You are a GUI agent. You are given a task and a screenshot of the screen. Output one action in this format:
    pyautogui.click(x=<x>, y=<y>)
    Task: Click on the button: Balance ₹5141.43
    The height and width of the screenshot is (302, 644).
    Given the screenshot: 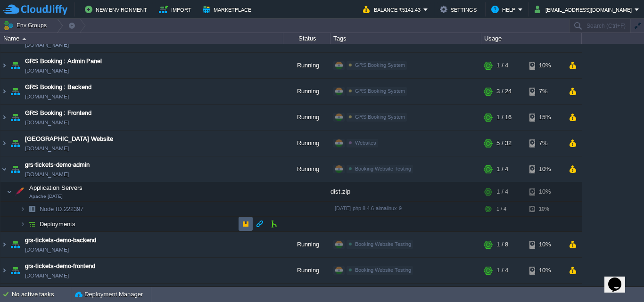 What is the action you would take?
    pyautogui.click(x=393, y=9)
    